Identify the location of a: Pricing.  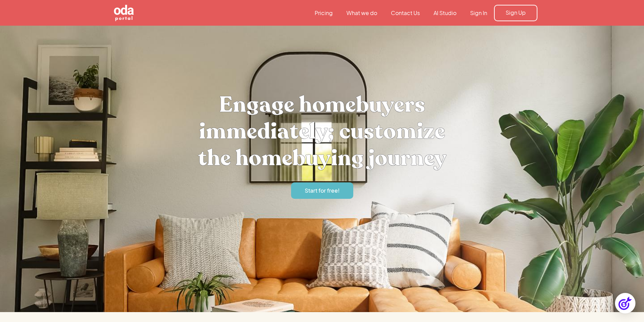
(323, 13).